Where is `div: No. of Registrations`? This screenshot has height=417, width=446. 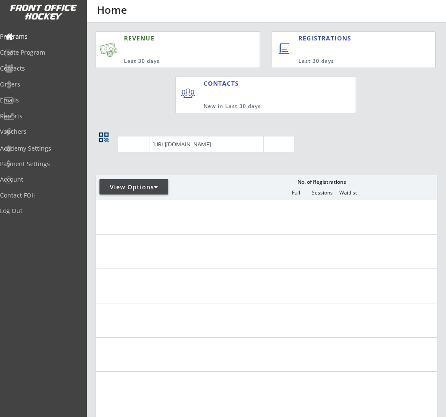 div: No. of Registrations is located at coordinates (321, 182).